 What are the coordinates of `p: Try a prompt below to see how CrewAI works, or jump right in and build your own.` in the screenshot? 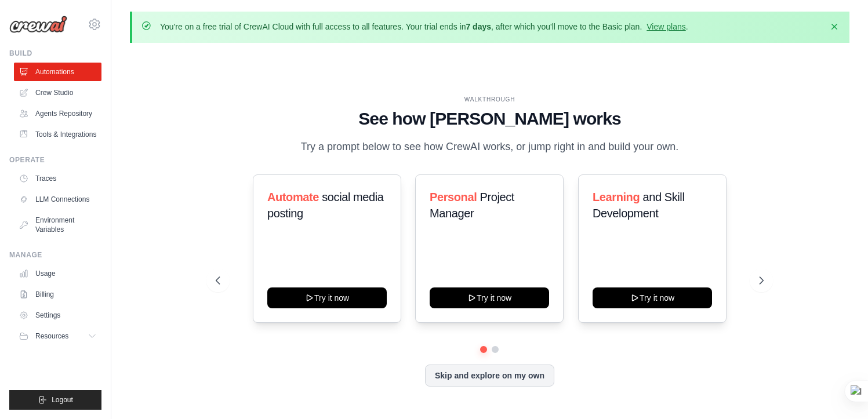 It's located at (489, 147).